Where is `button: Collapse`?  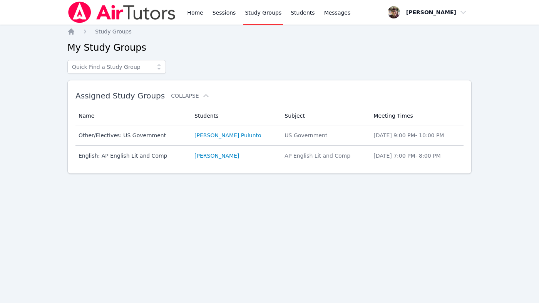 button: Collapse is located at coordinates (190, 96).